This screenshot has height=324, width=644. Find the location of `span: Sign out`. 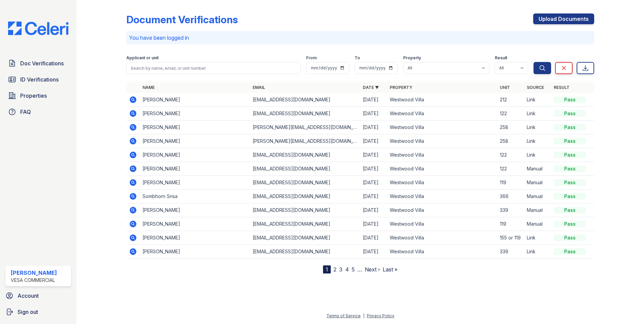

span: Sign out is located at coordinates (27, 313).